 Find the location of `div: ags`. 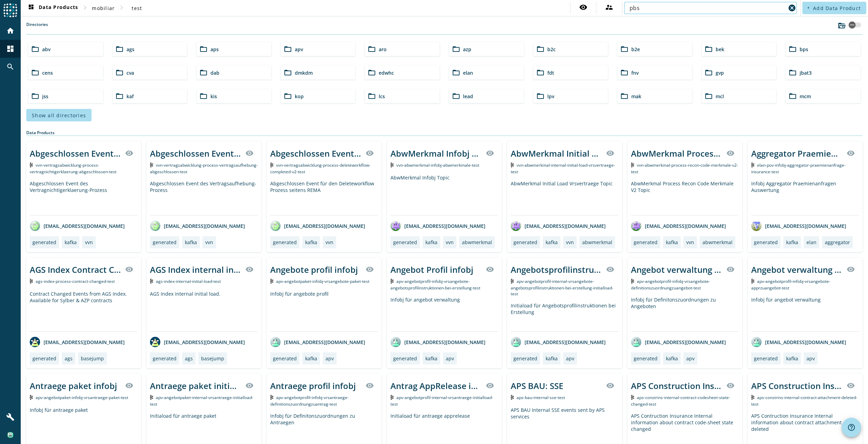

div: ags is located at coordinates (68, 358).